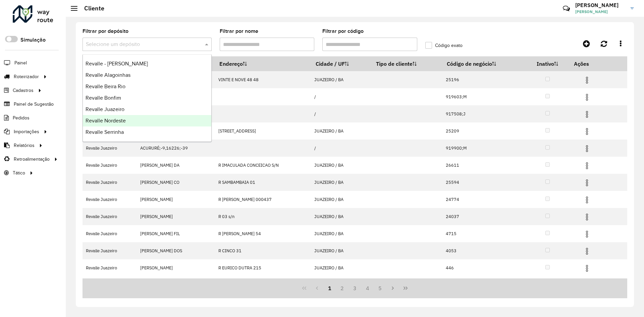 The image size is (644, 317). I want to click on span: Importações, so click(26, 131).